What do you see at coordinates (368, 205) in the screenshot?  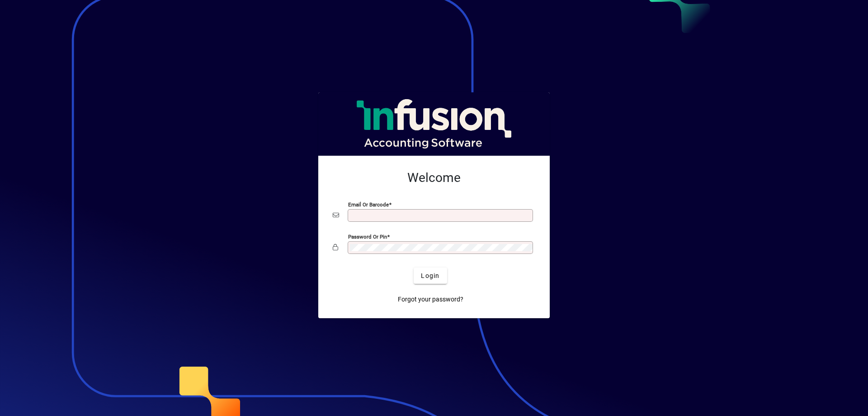 I see `mat-label: Email or Barcode` at bounding box center [368, 205].